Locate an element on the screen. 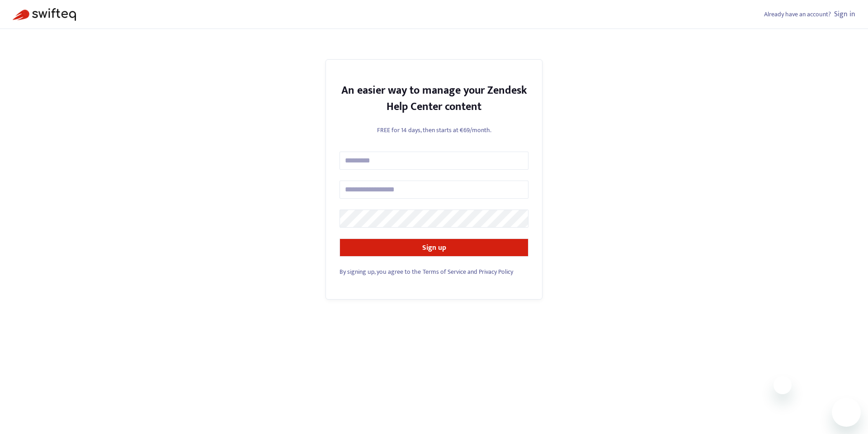  a: Privacy Policy is located at coordinates (496, 271).